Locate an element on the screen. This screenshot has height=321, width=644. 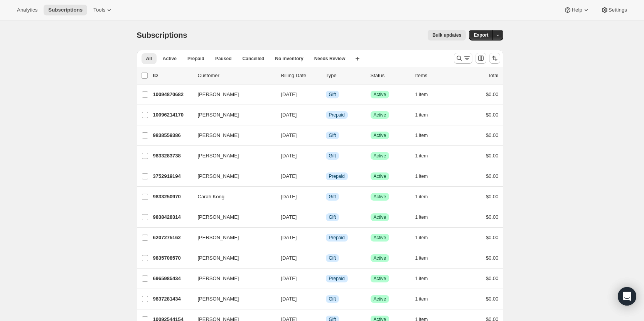
span: Needs Review is located at coordinates (329, 59).